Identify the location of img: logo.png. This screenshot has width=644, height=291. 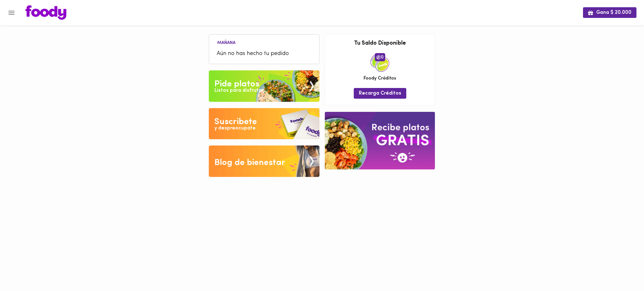
(46, 13).